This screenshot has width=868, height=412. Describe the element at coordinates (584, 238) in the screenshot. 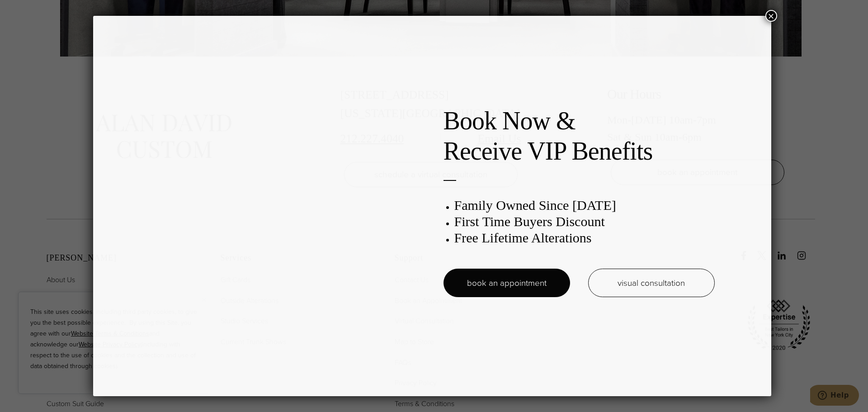

I see `h3: Free Lifetime Alterations` at that location.